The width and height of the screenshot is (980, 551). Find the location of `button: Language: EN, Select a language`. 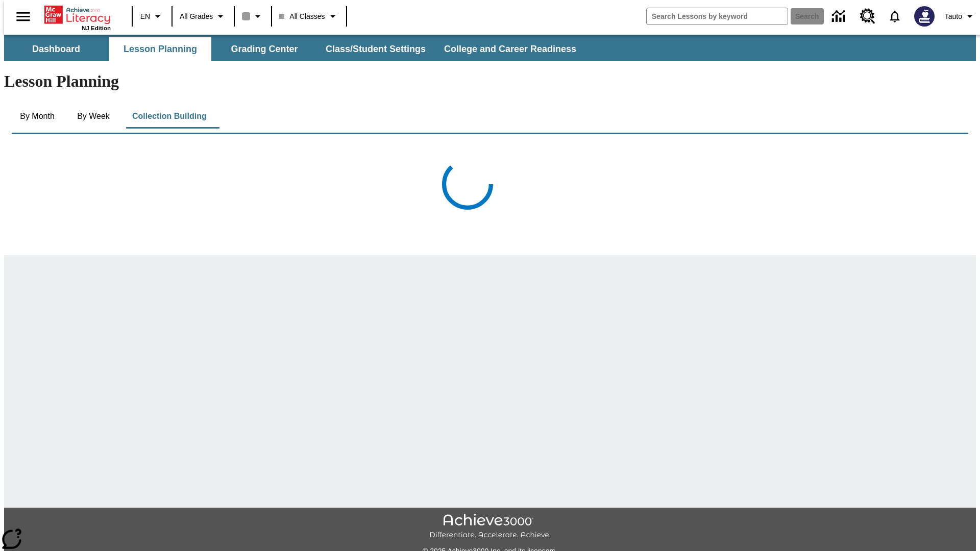

button: Language: EN, Select a language is located at coordinates (152, 16).